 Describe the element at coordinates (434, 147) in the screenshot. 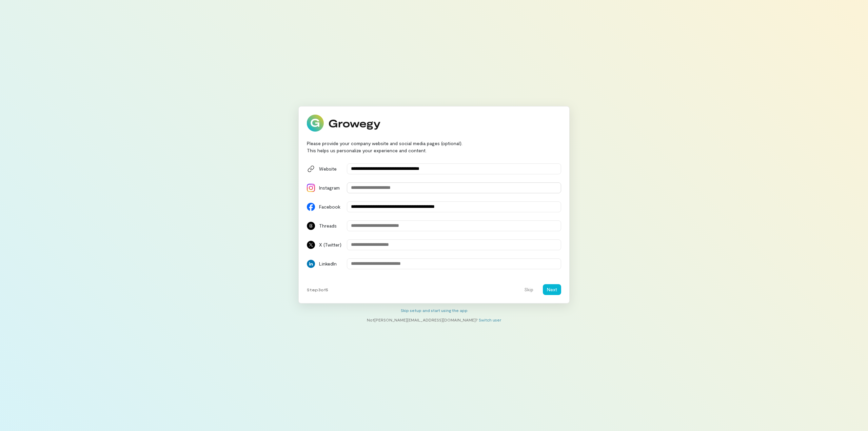

I see `div: Please provide your company website and social media pages (optional). This helps us personalize ...` at that location.